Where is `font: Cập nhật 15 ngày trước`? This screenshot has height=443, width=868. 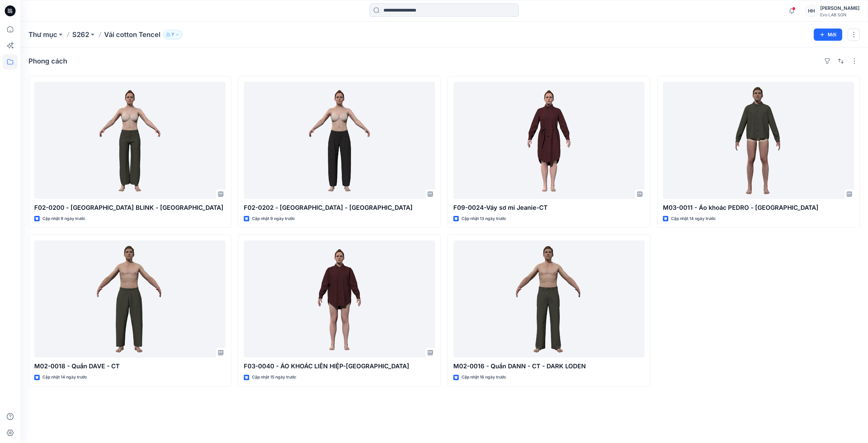
font: Cập nhật 15 ngày trước is located at coordinates (274, 377).